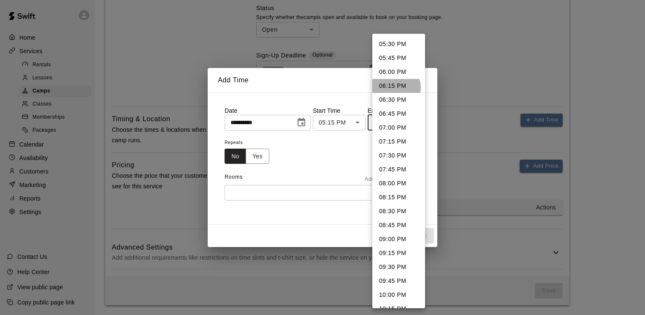  I want to click on li: 10:00 PM, so click(399, 295).